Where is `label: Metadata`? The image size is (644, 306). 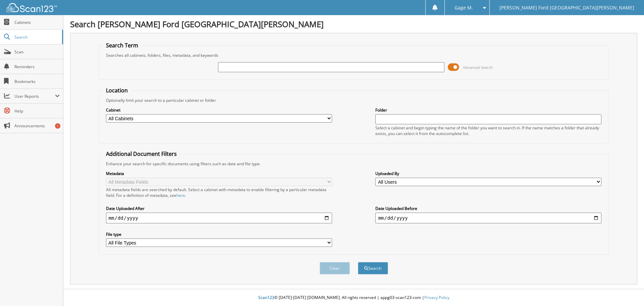
label: Metadata is located at coordinates (219, 173).